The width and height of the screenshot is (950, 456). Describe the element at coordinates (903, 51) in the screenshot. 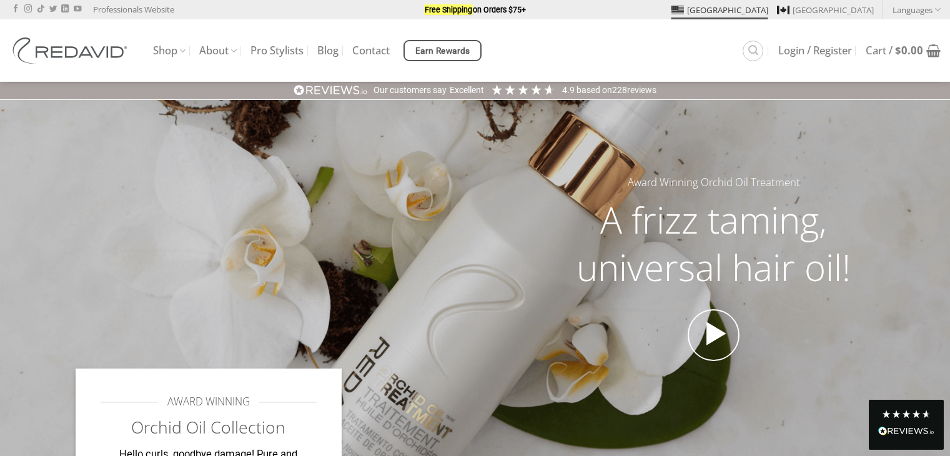

I see `a: Cart / $0.00` at that location.